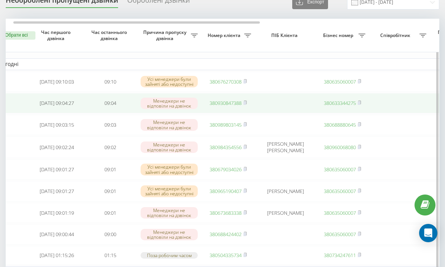  I want to click on a: 380679034026, so click(225, 169).